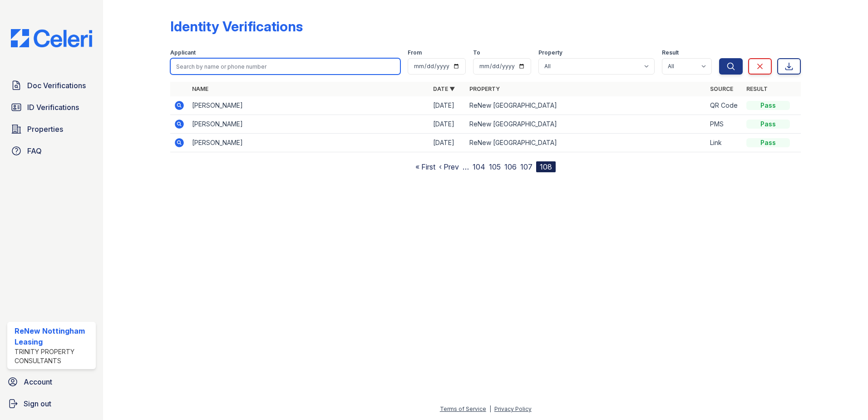 This screenshot has width=868, height=420. I want to click on span: Account, so click(37, 382).